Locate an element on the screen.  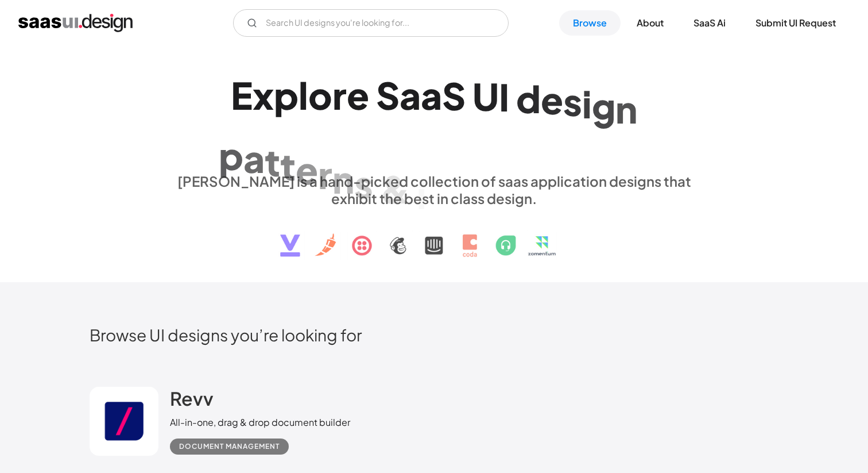
h2: Revv is located at coordinates (192, 398).